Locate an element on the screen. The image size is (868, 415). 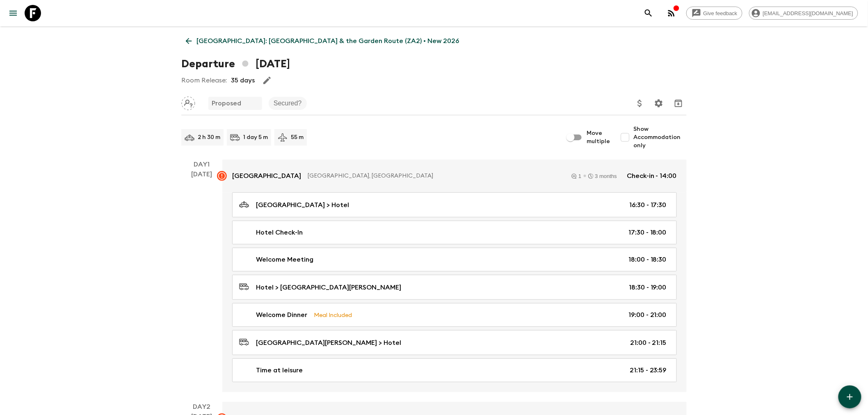
p: Welcome Dinner is located at coordinates (281, 315).